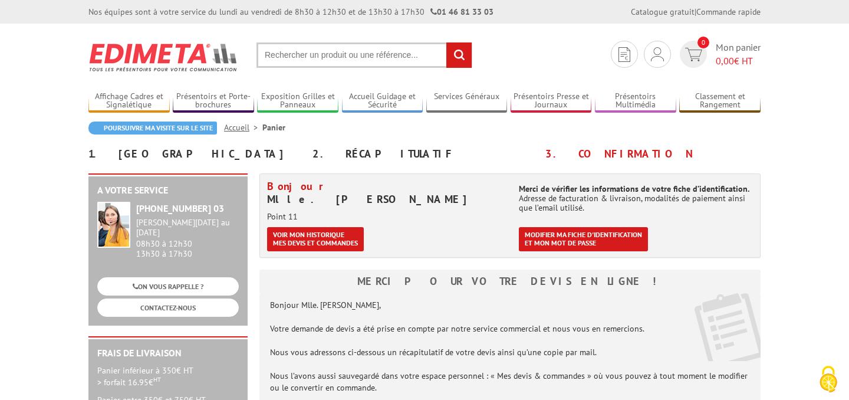 The height and width of the screenshot is (400, 849). I want to click on a: Classement et Rangement, so click(720, 101).